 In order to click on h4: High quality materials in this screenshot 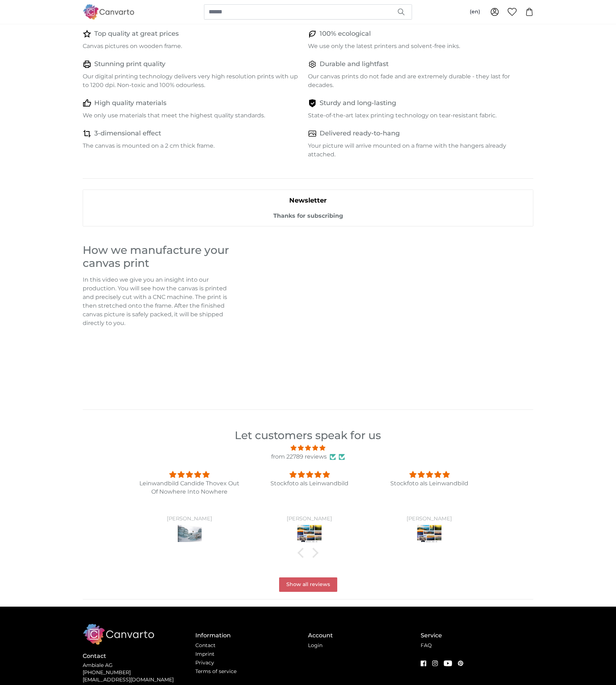, I will do `click(130, 103)`.